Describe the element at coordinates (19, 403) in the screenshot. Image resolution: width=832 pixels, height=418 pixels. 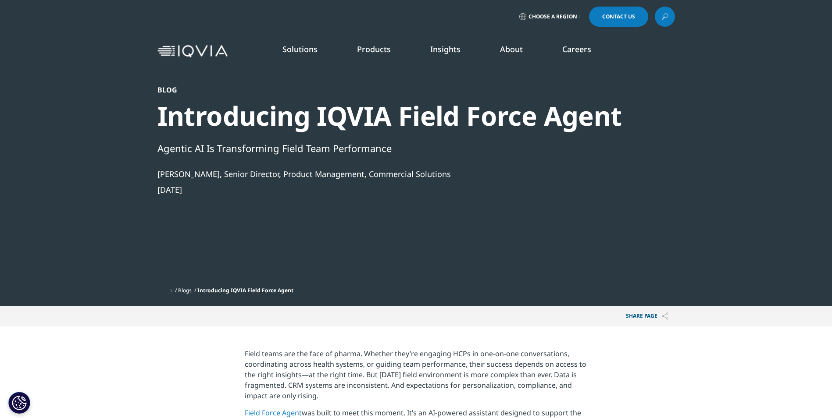
I see `button: Cookie 設定` at that location.